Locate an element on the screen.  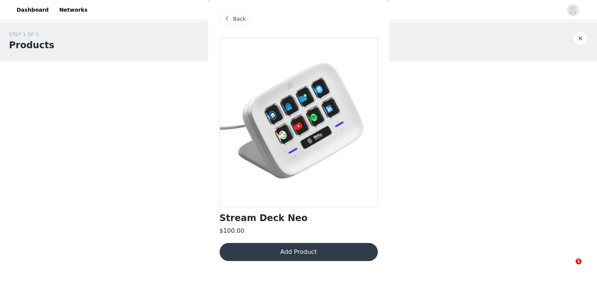
span: 1 is located at coordinates (579, 261).